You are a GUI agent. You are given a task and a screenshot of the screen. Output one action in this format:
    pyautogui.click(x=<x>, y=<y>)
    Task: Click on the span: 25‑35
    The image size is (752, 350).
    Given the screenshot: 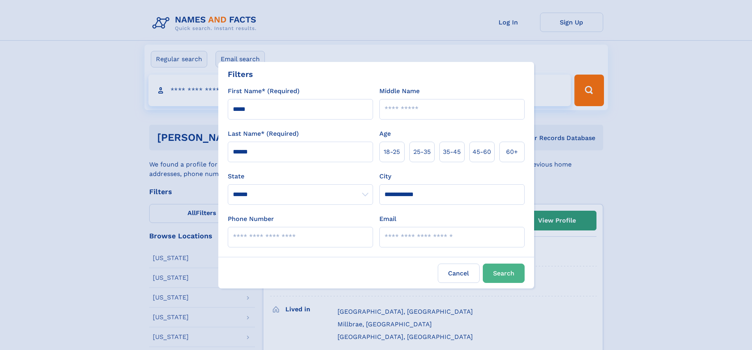 What is the action you would take?
    pyautogui.click(x=422, y=152)
    